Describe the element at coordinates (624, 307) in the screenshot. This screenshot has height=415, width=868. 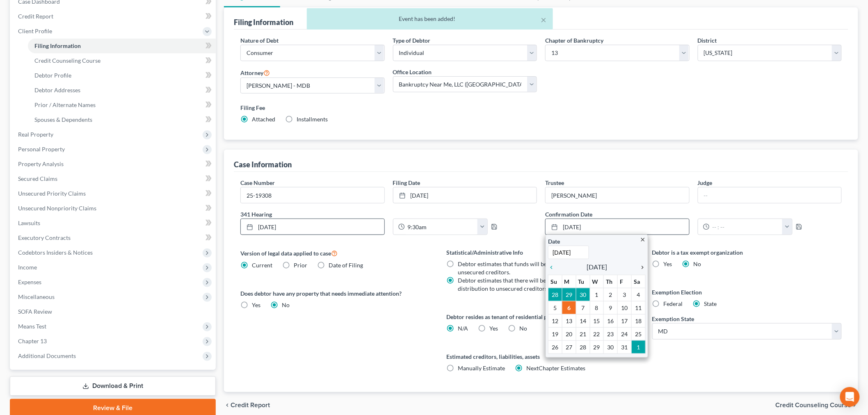
I see `td: 10` at that location.